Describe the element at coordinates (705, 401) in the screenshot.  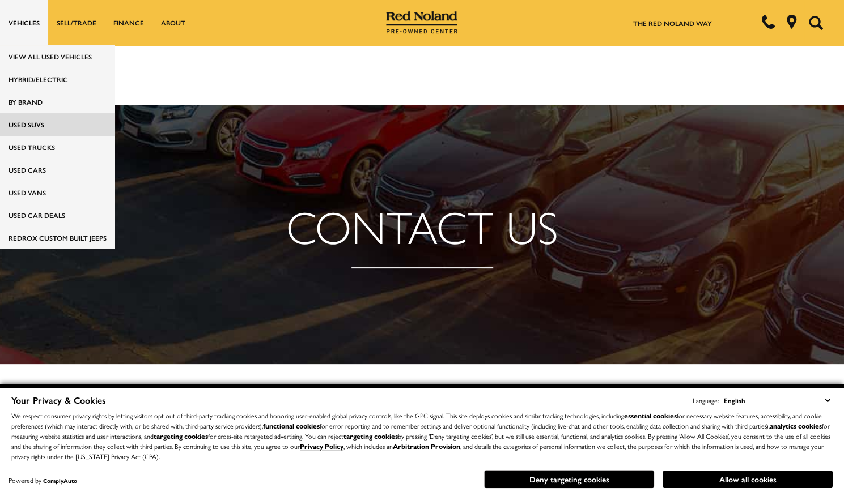
I see `div: Language:` at that location.